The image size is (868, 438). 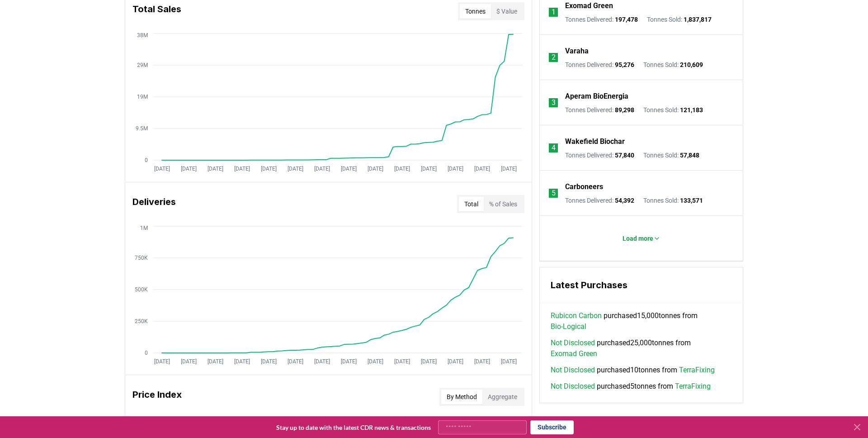 What do you see at coordinates (144, 228) in the screenshot?
I see `tspan: 1M` at bounding box center [144, 228].